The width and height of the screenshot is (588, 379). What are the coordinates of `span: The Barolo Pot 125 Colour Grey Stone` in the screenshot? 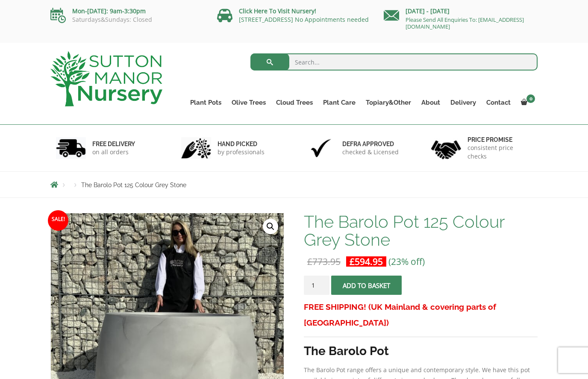 It's located at (134, 185).